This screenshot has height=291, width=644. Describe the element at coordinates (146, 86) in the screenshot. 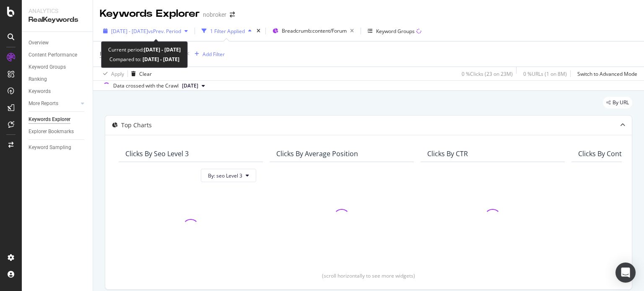

I see `div: Data crossed with the Crawl` at that location.